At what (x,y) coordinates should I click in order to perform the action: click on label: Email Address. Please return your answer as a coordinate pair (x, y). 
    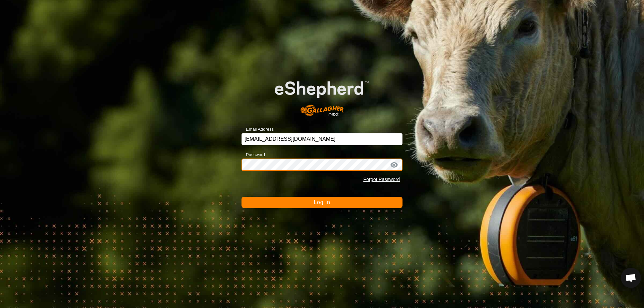
    Looking at the image, I should click on (258, 129).